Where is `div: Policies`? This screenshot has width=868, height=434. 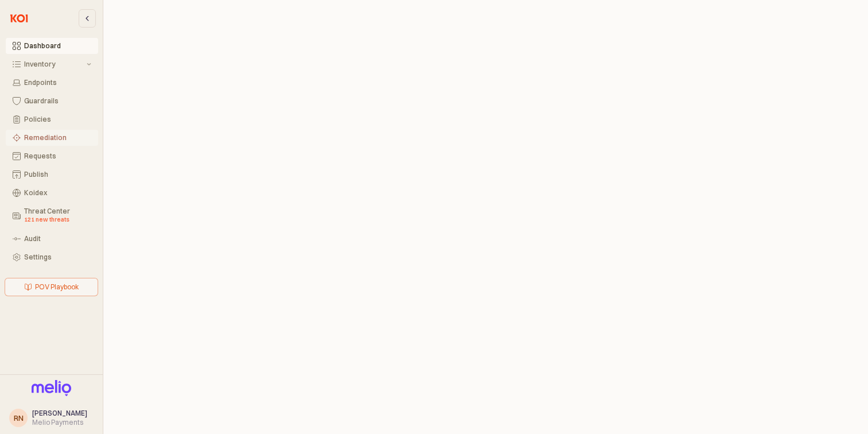
div: Policies is located at coordinates (57, 119).